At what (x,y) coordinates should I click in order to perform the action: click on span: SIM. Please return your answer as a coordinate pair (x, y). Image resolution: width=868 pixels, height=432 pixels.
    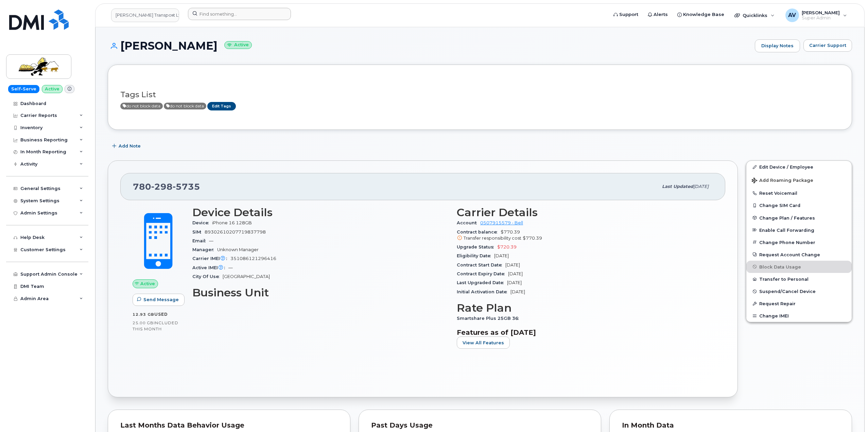
    Looking at the image, I should click on (199, 232).